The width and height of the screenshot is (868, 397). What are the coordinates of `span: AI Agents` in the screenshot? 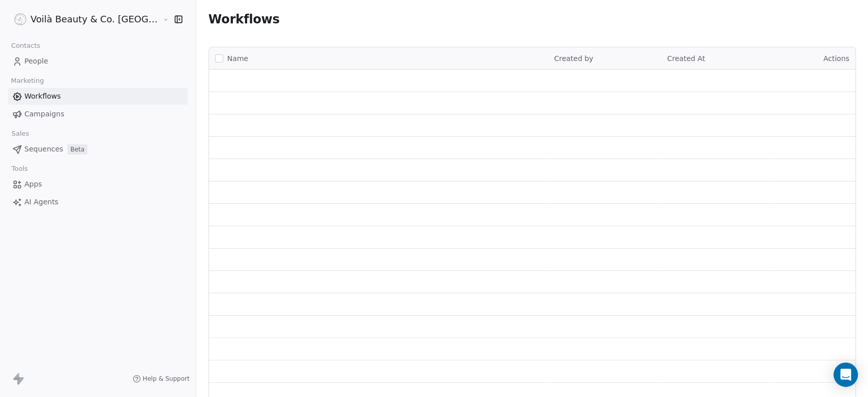 It's located at (41, 201).